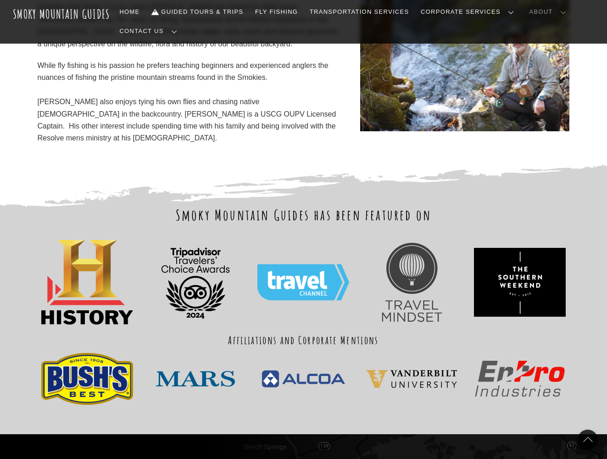 Image resolution: width=607 pixels, height=459 pixels. I want to click on img: bushs-best-logo, so click(87, 379).